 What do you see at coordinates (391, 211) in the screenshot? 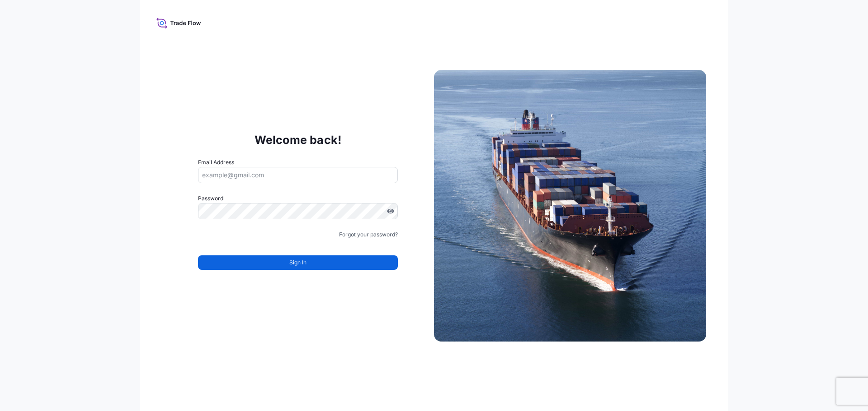
I see `button: Show password` at bounding box center [391, 211].